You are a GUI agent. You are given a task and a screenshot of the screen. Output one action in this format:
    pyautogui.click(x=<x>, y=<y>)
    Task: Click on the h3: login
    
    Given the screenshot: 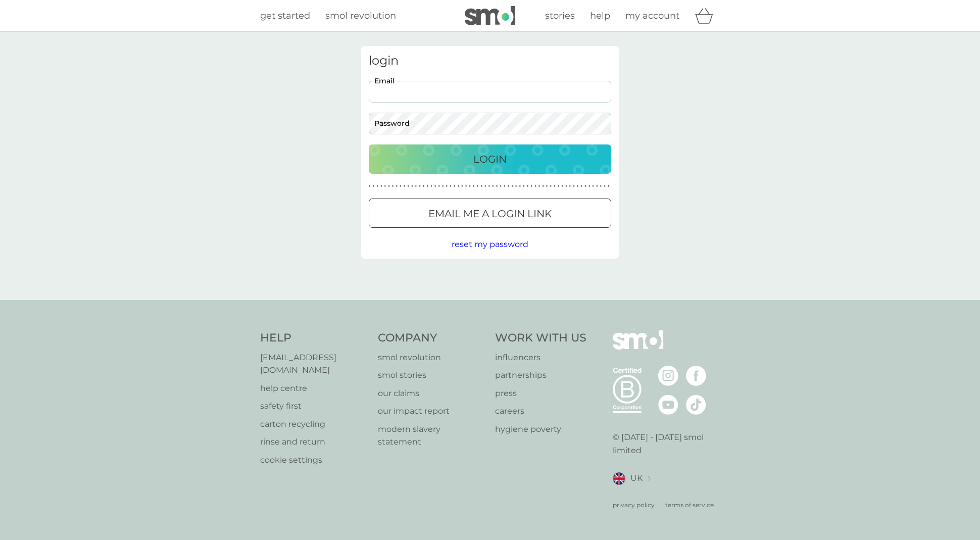 What is the action you would take?
    pyautogui.click(x=490, y=60)
    